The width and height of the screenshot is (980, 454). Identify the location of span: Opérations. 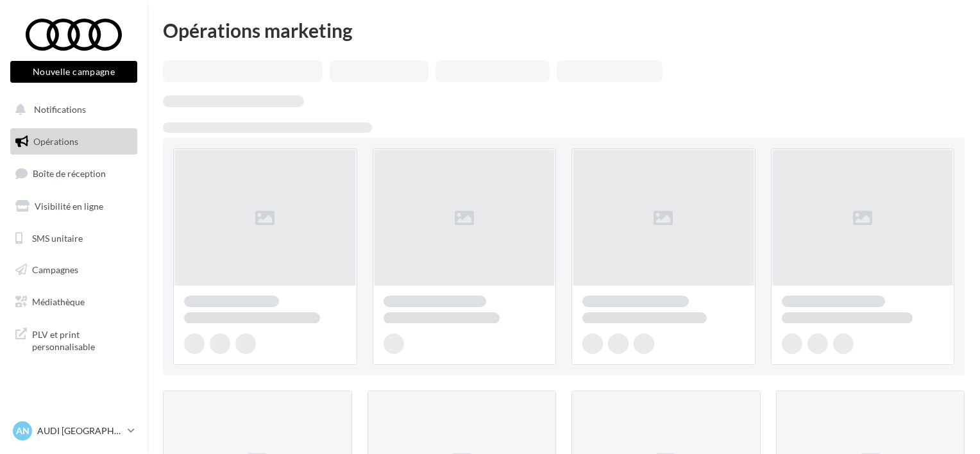
(56, 141).